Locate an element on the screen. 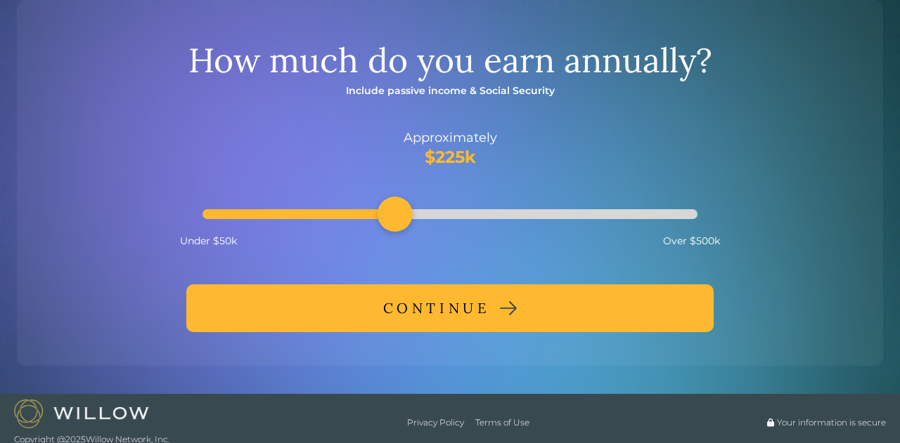 This screenshot has width=900, height=443. div: Include passive income & Social Security is located at coordinates (450, 91).